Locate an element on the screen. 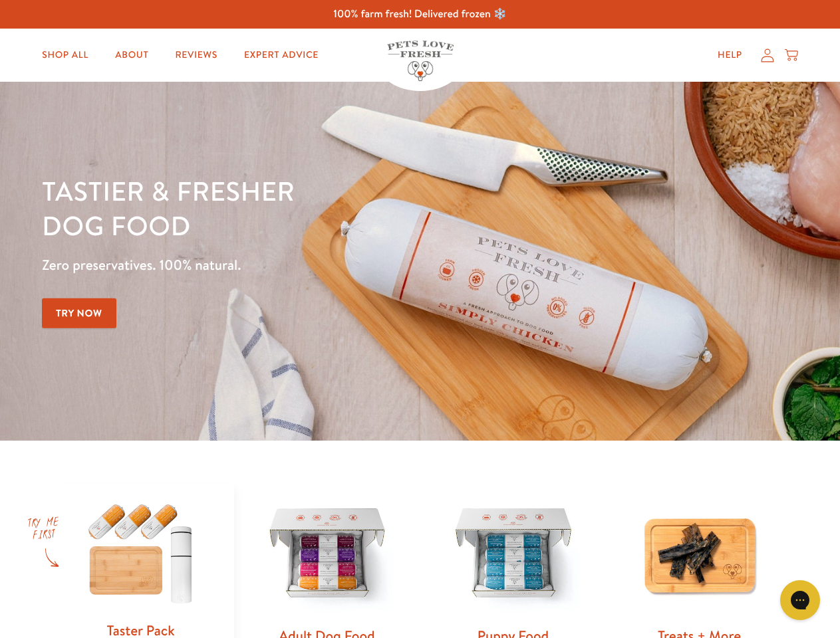  a: About is located at coordinates (132, 55).